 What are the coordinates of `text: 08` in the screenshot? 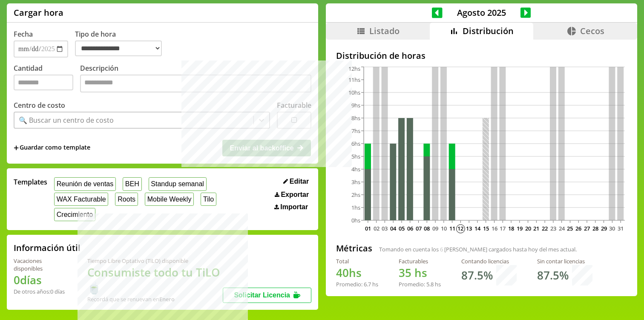 It's located at (427, 228).